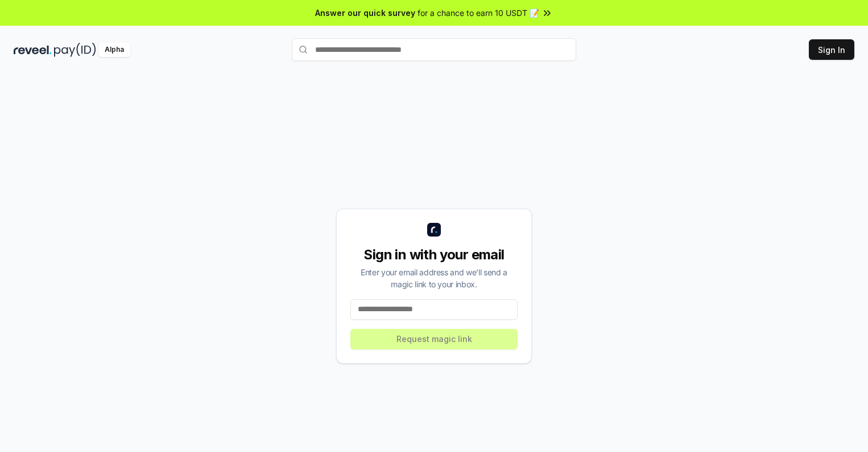  I want to click on span: for a chance to earn 10 USDT 📝, so click(478, 12).